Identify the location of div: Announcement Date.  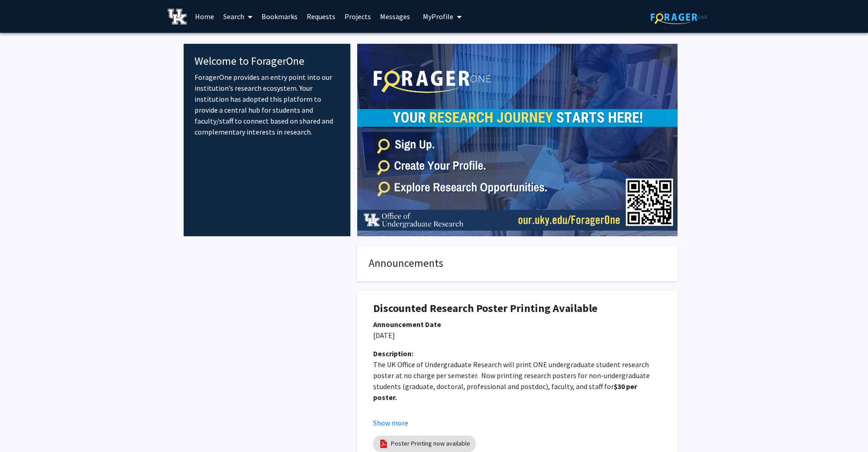
(517, 324).